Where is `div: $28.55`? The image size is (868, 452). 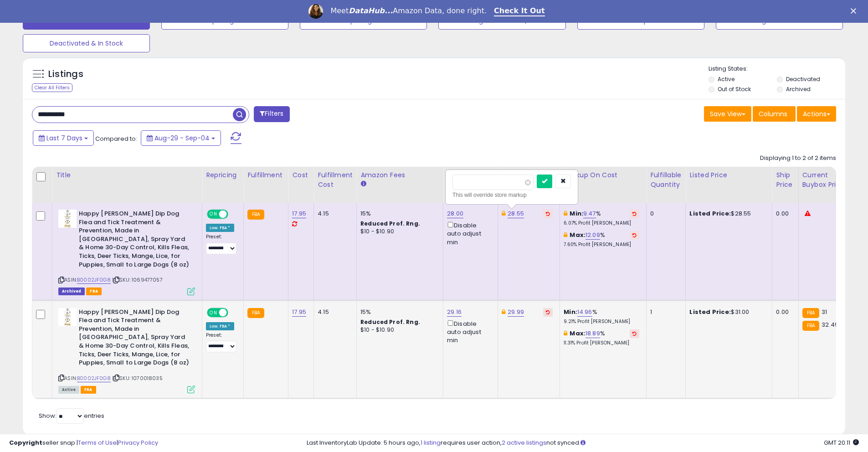
div: $28.55 is located at coordinates (727, 214).